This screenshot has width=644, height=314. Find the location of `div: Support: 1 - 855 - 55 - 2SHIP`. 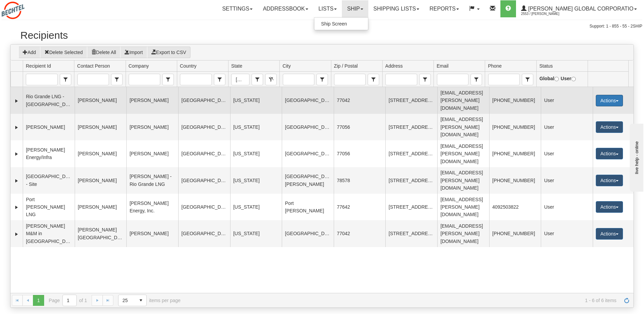

div: Support: 1 - 855 - 55 - 2SHIP is located at coordinates (322, 26).